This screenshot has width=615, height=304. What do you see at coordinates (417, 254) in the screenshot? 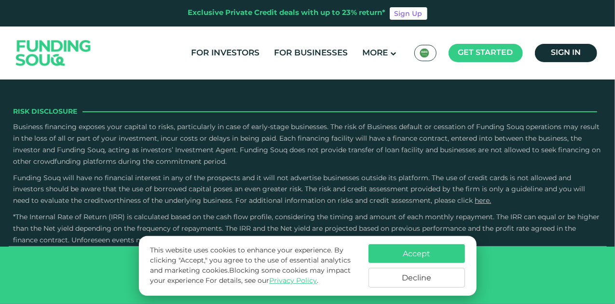
I see `button: Accept` at bounding box center [417, 254].